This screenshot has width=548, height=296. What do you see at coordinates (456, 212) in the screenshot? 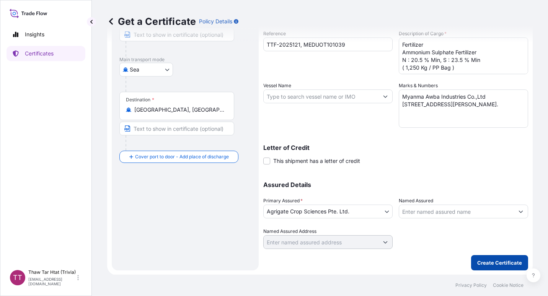
I see `input: Assured Name` at bounding box center [456, 212].